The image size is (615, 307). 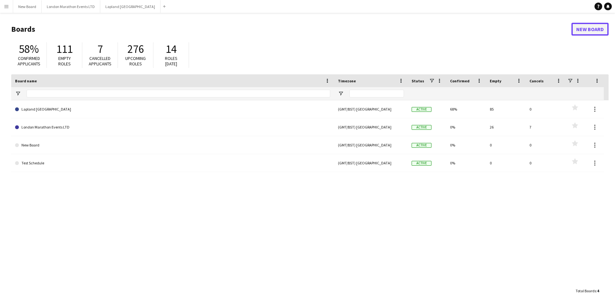 I want to click on a: London Marathon Events LTD, so click(x=173, y=127).